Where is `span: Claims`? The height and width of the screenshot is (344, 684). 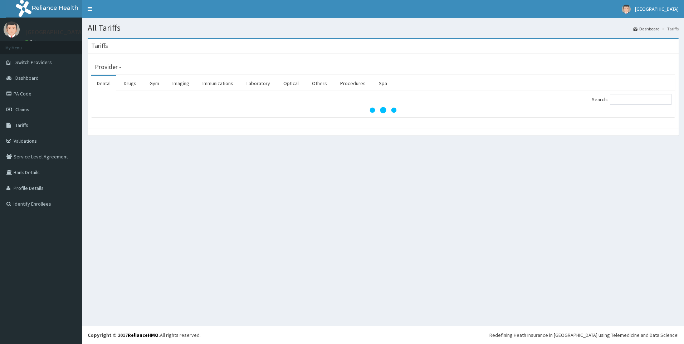
span: Claims is located at coordinates (22, 109).